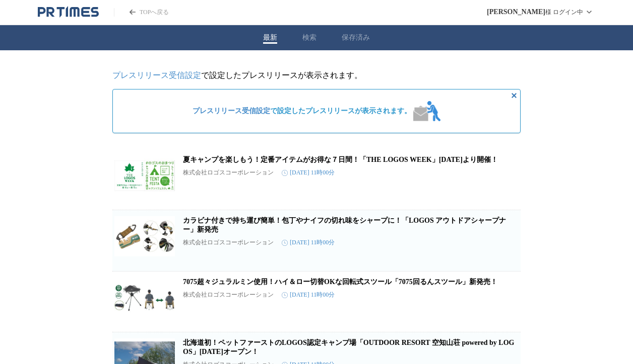  What do you see at coordinates (144, 176) in the screenshot?
I see `img: 夏キャンプを楽しもう！定番アイテムがお得な７日間！「THE LOGOS WEEK」8月1日(金)より開催！` at bounding box center [144, 176].